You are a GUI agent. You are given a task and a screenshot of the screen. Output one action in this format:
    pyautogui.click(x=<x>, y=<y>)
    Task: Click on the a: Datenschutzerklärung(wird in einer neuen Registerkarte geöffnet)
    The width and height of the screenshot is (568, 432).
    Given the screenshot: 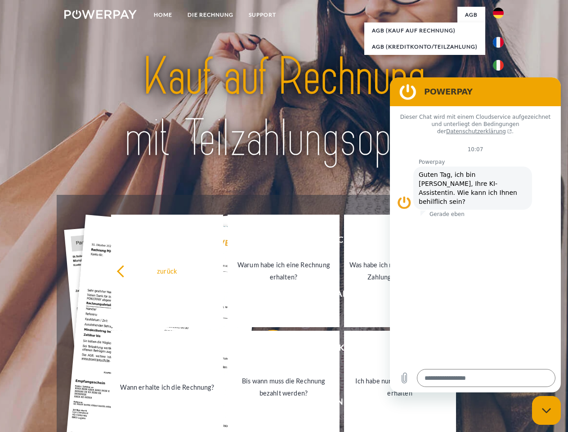 What is the action you would take?
    pyautogui.click(x=89, y=54)
    